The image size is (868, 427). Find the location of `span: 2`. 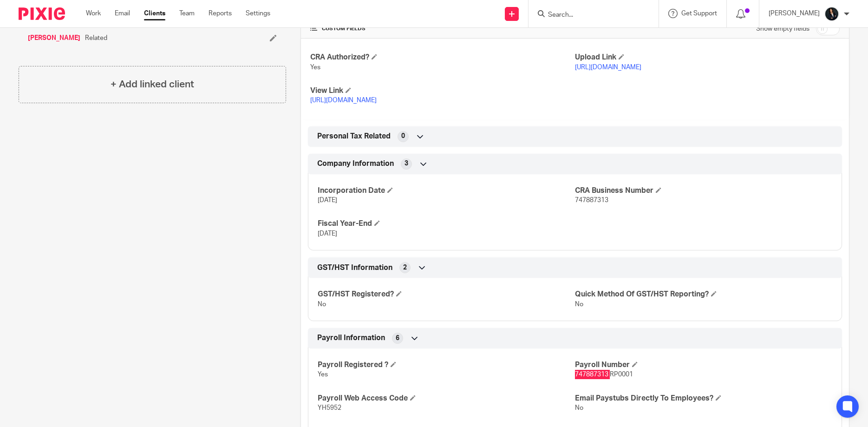

span: 2 is located at coordinates (405, 268).